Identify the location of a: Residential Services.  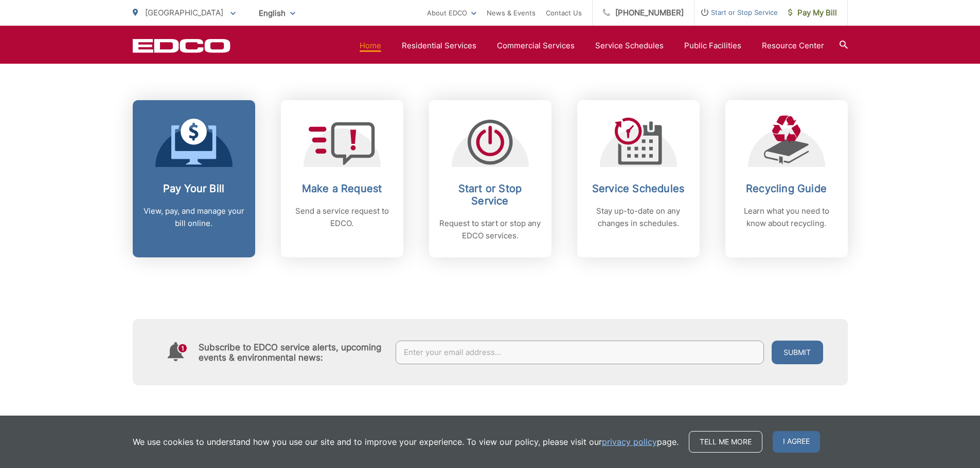
(439, 46).